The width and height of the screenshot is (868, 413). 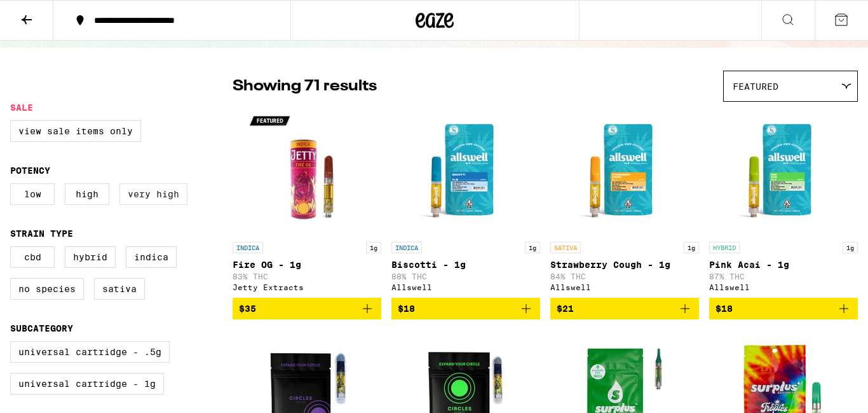 What do you see at coordinates (75, 131) in the screenshot?
I see `label: View Sale Items Only` at bounding box center [75, 131].